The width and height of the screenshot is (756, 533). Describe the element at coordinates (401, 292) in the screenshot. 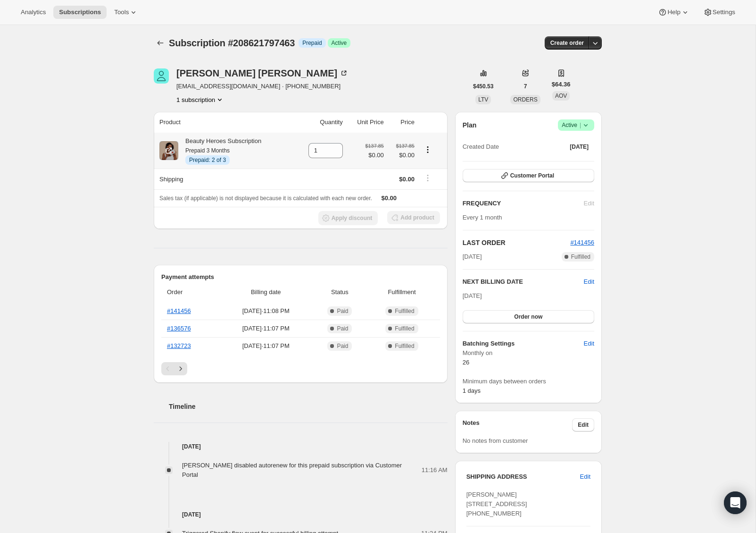

I see `span: Fulfillment` at that location.